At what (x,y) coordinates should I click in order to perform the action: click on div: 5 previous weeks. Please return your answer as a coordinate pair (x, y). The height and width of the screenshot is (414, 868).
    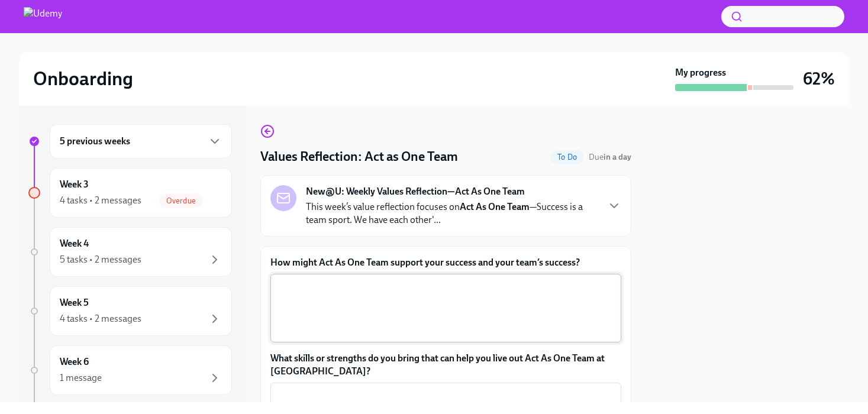
    Looking at the image, I should click on (141, 142).